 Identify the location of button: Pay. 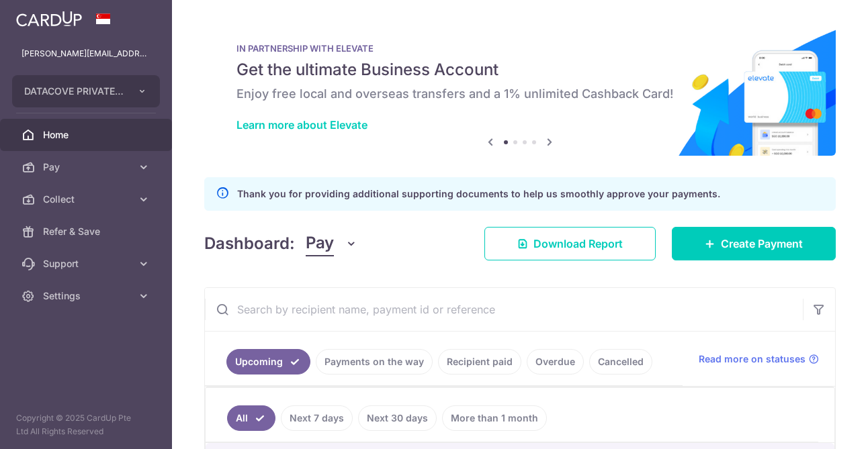
(331, 244).